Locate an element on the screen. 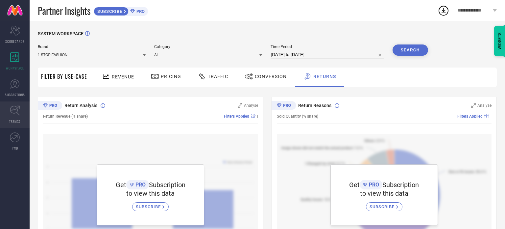 The image size is (505, 229). div: Open download list is located at coordinates (444, 11).